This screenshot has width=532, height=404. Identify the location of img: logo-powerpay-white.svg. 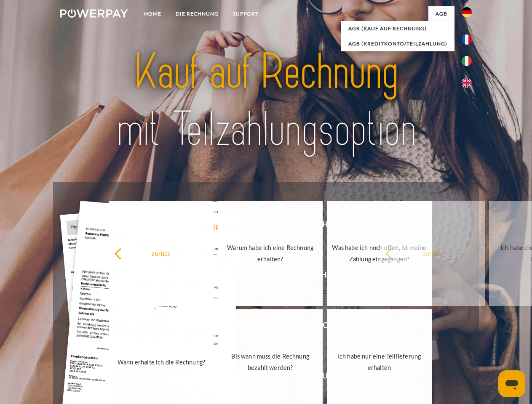
(94, 14).